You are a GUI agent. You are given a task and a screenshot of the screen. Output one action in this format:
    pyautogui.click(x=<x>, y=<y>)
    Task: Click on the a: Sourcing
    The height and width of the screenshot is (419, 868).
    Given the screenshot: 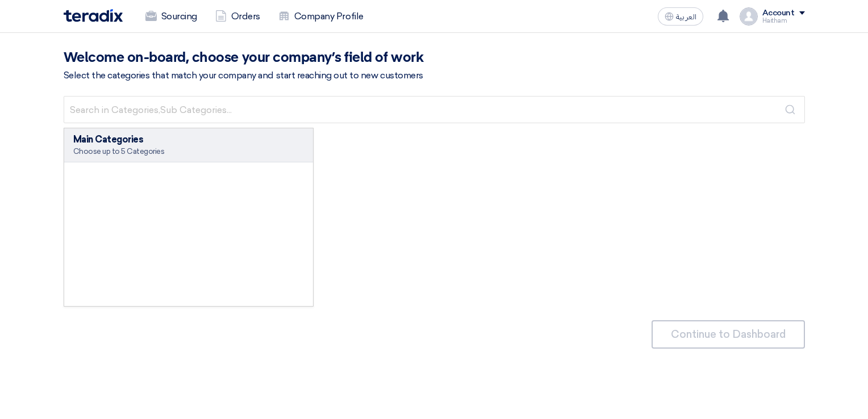 What is the action you would take?
    pyautogui.click(x=171, y=17)
    